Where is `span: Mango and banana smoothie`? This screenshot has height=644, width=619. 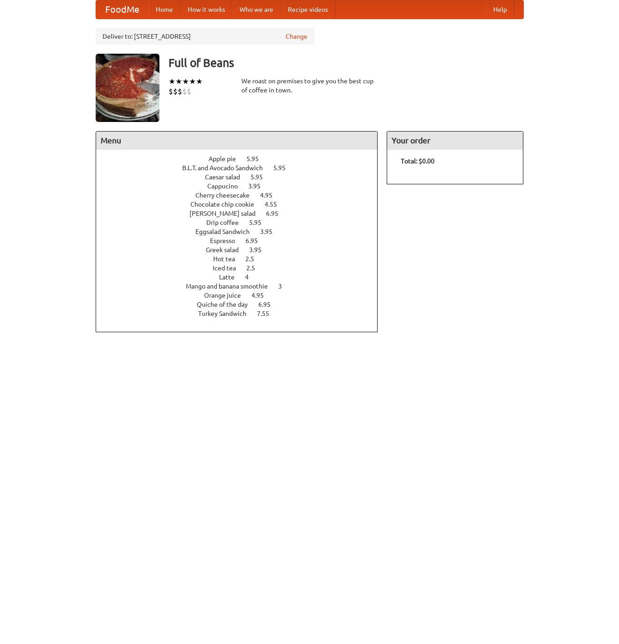
span: Mango and banana smoothie is located at coordinates (231, 286).